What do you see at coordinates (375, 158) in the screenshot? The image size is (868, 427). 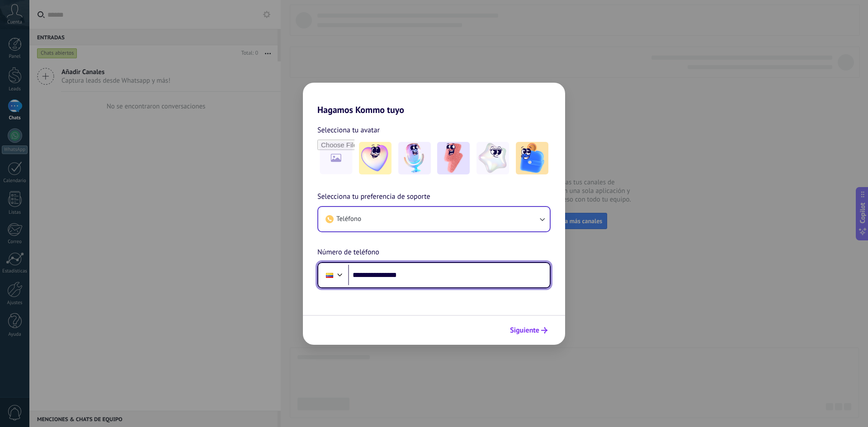 I see `img: -1.jpeg` at bounding box center [375, 158].